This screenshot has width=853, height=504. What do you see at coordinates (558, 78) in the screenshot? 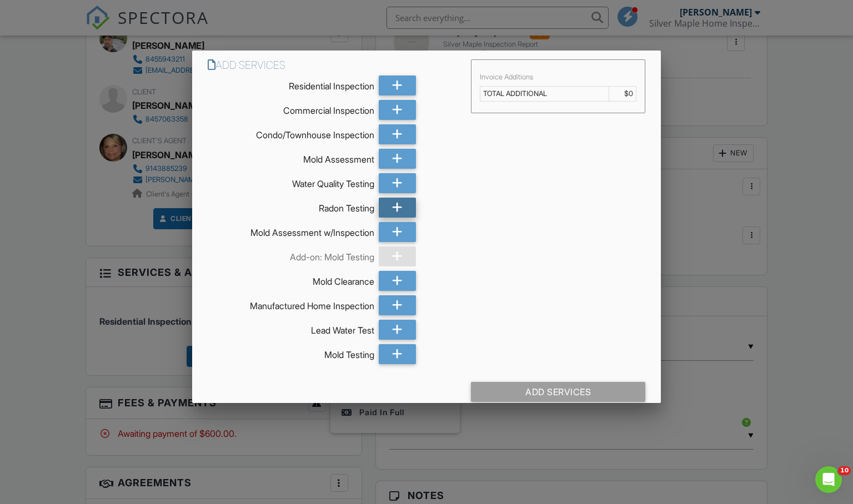
I see `div: Invoice Additions` at bounding box center [558, 78].